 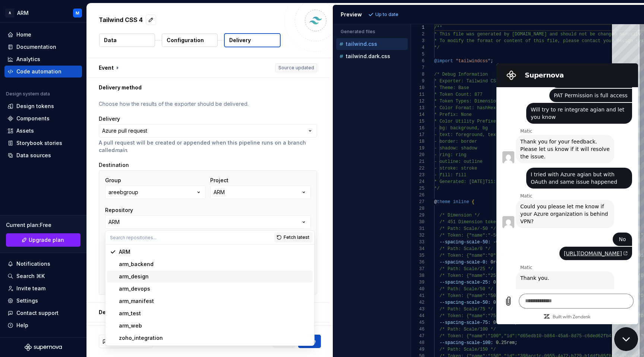 What do you see at coordinates (460, 216) in the screenshot?
I see `span: /* Dimension */` at bounding box center [460, 216].